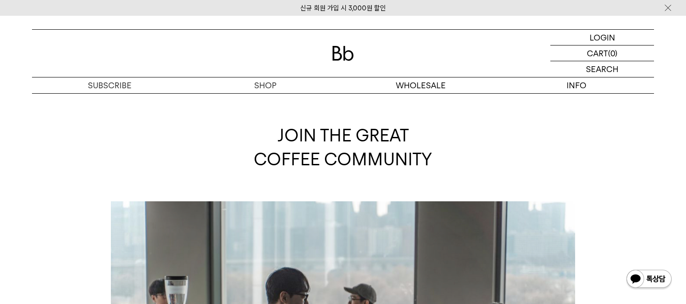 Image resolution: width=686 pixels, height=304 pixels. What do you see at coordinates (603, 69) in the screenshot?
I see `p: SEARCH` at bounding box center [603, 69].